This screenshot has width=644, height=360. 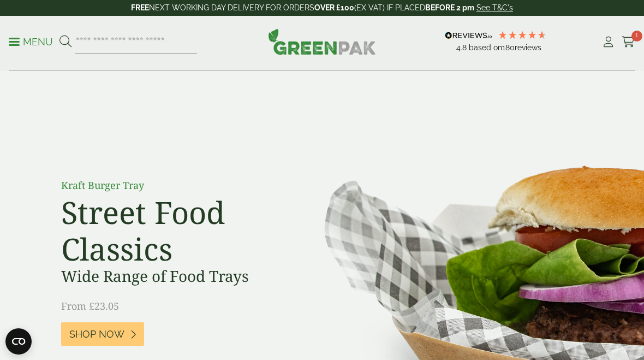 I want to click on img: REVIEWS.io, so click(x=468, y=36).